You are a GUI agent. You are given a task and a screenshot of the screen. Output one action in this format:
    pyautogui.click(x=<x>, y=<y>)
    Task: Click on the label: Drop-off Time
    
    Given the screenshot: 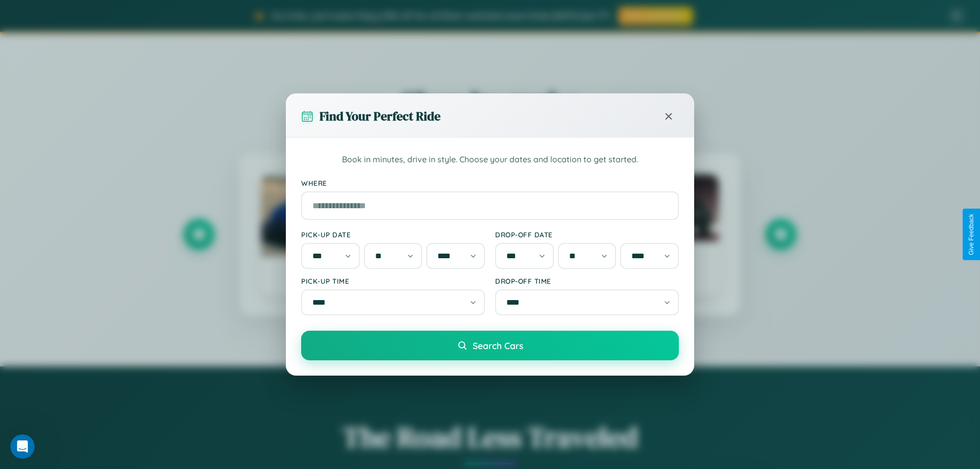 What is the action you would take?
    pyautogui.click(x=587, y=281)
    